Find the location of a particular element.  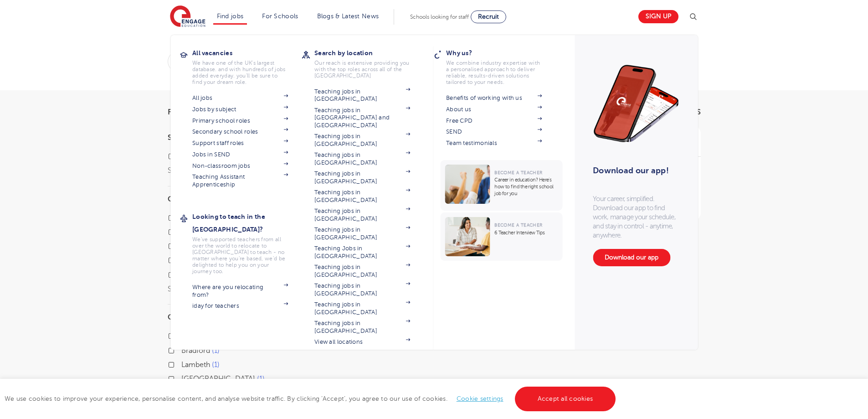

p: 6 Teacher Interview Tips is located at coordinates (526, 233).